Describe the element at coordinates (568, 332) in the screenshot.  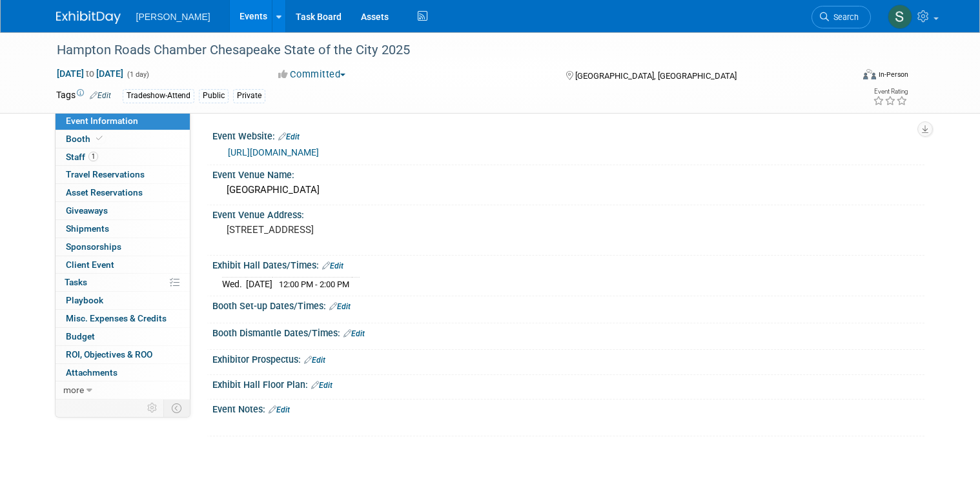
I see `div: Booth Dismantle Dates/Times:` at that location.